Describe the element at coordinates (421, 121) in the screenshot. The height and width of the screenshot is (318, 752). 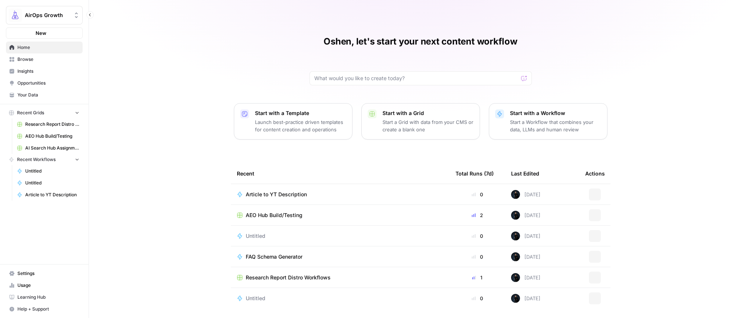
I see `button: Start with a GridStart a Grid with data from your CMS or create a blank one` at that location.